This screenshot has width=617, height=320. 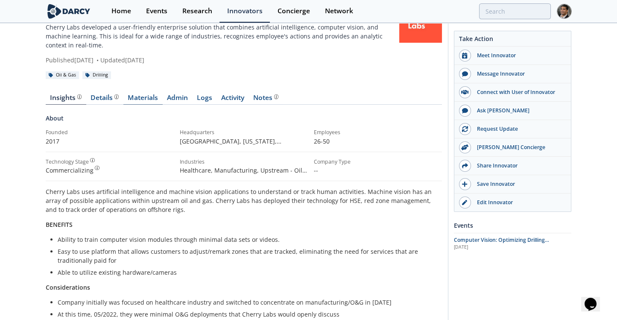 What do you see at coordinates (222, 36) in the screenshot?
I see `p: Cherry Labs developed a user-friendly enterprise solution that combines artificial intelligence, ...` at bounding box center [222, 36].